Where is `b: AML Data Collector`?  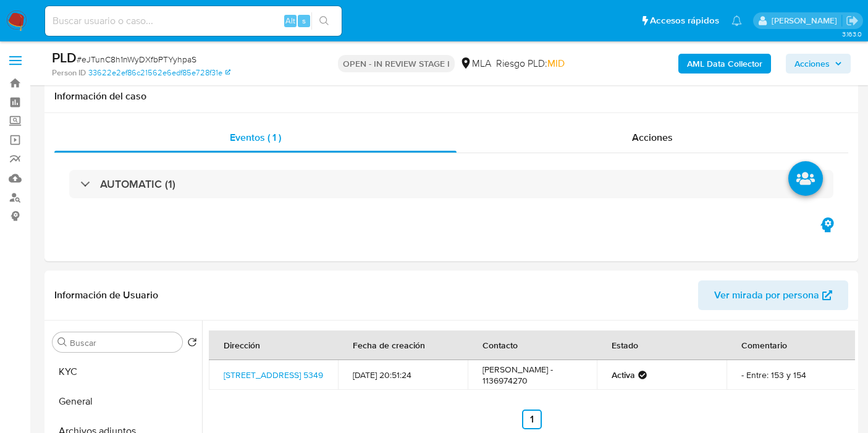
b: AML Data Collector is located at coordinates (724, 63).